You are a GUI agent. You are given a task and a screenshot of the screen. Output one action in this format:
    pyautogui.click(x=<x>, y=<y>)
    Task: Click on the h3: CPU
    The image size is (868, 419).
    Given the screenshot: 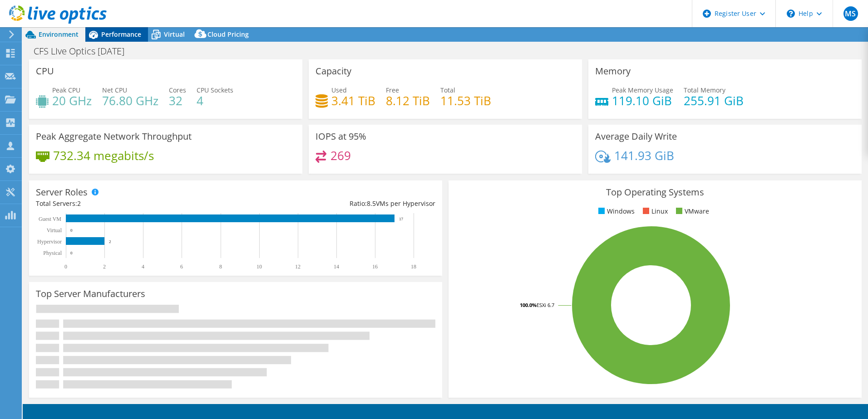 What is the action you would take?
    pyautogui.click(x=45, y=72)
    